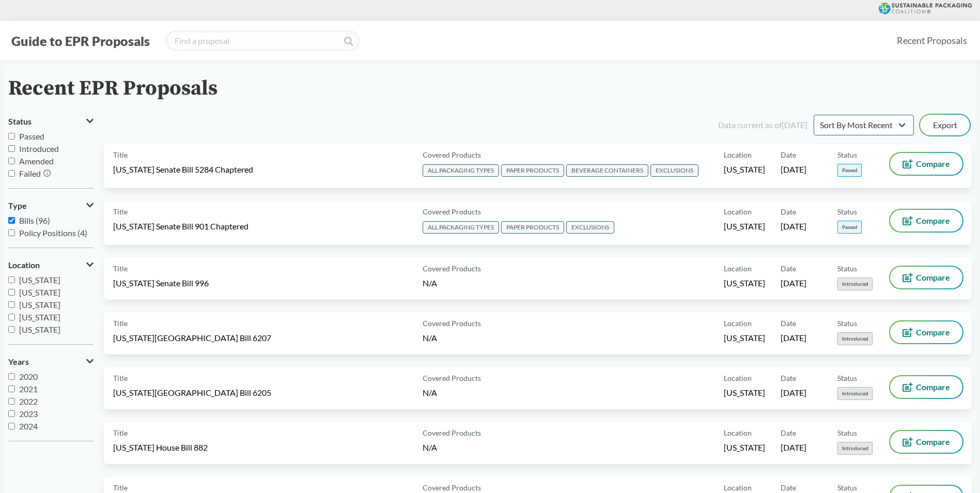  Describe the element at coordinates (28, 376) in the screenshot. I see `span: 2020` at that location.